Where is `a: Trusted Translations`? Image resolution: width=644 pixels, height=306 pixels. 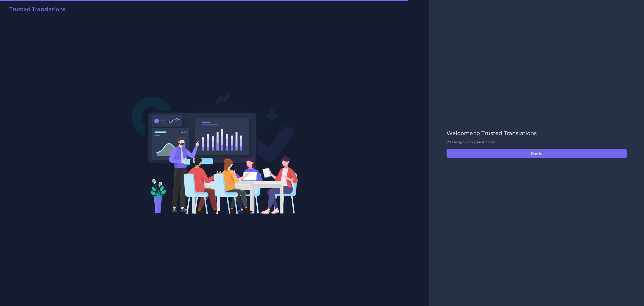 a: Trusted Translations is located at coordinates (36, 10).